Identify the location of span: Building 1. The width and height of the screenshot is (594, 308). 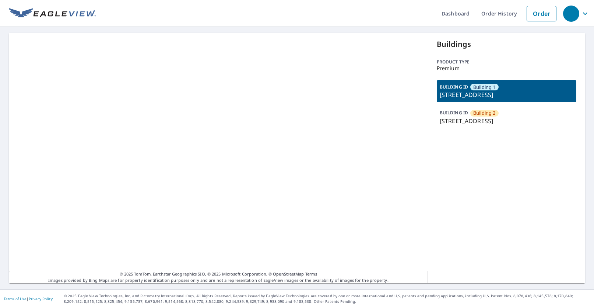
(484, 87).